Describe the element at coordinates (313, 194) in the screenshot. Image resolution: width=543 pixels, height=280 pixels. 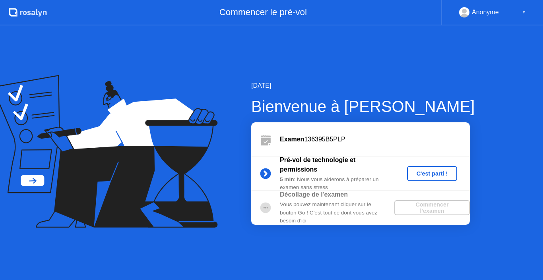
I see `b: Décollage de l'examen` at that location.